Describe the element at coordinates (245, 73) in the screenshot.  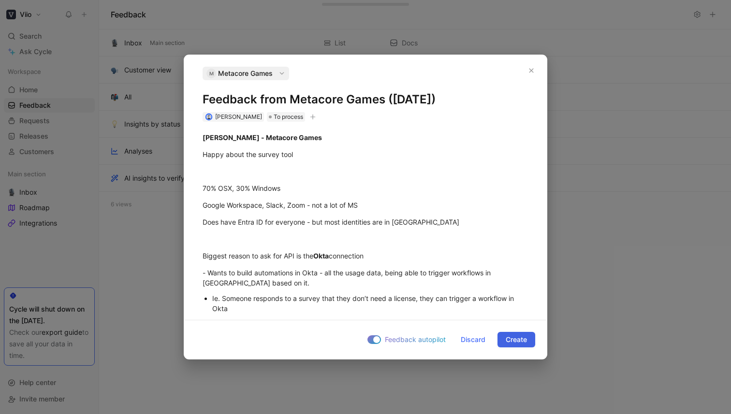
I see `span: Metacore Games` at that location.